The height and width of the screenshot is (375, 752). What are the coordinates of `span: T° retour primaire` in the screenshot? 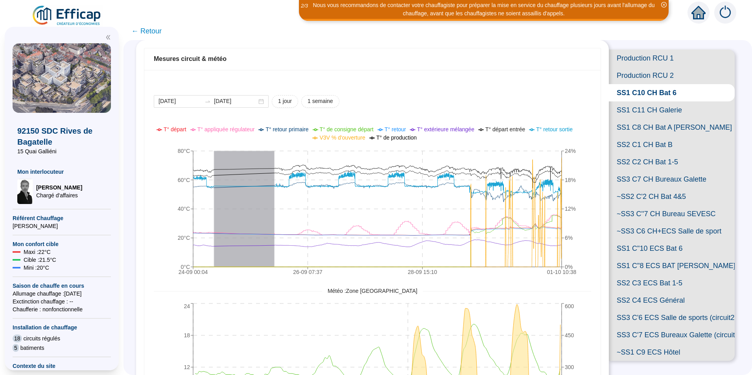 It's located at (287, 129).